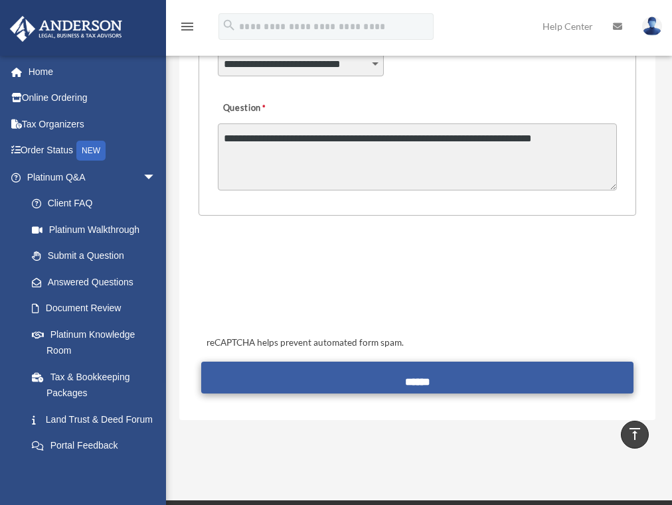 The image size is (672, 505). Describe the element at coordinates (97, 385) in the screenshot. I see `a: Tax & Bookkeeping Packages` at that location.